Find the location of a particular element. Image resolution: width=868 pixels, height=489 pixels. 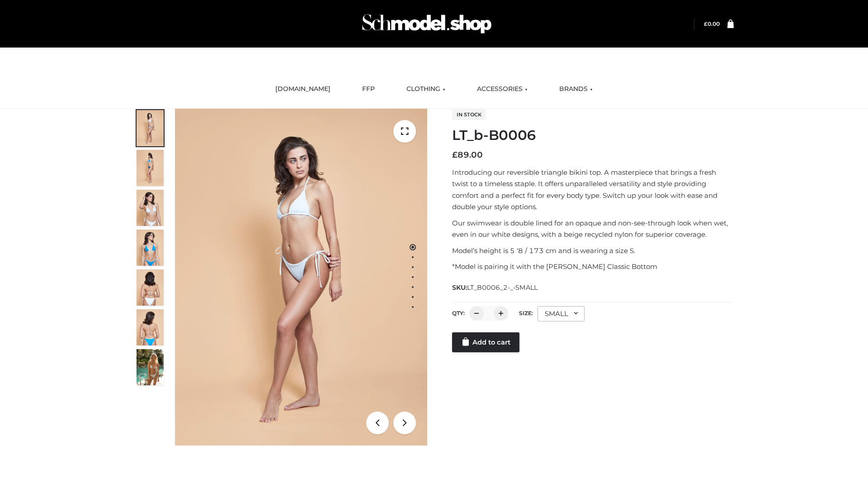

bdi: 89.00 is located at coordinates (468, 155).